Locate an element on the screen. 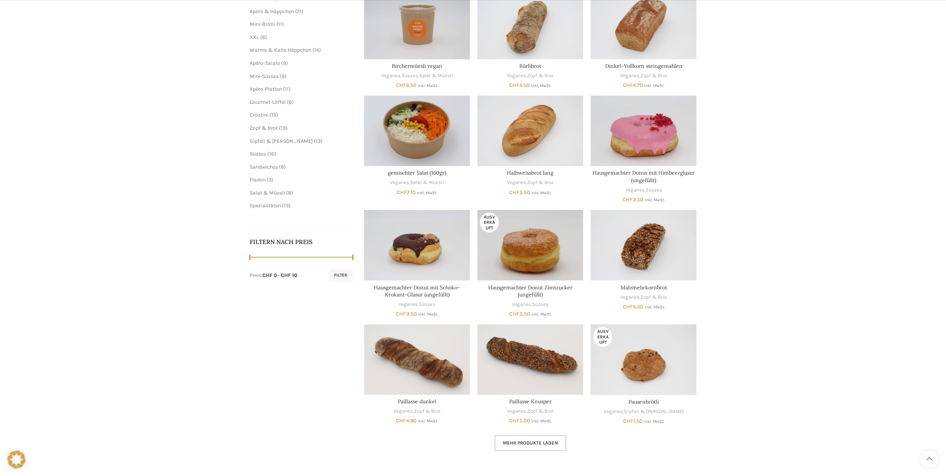 Image resolution: width=946 pixels, height=476 pixels. span: 71 is located at coordinates (299, 11).